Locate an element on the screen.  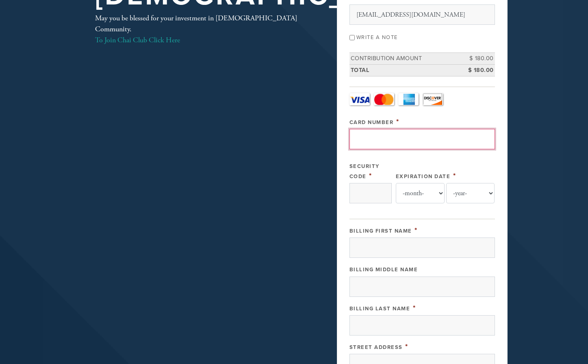
td: Total is located at coordinates (404, 70).